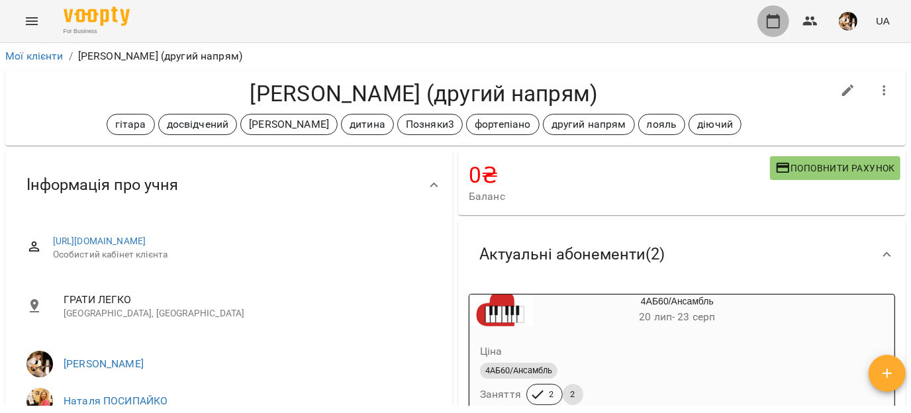 Image resolution: width=911 pixels, height=413 pixels. I want to click on div: фортепіано, so click(503, 125).